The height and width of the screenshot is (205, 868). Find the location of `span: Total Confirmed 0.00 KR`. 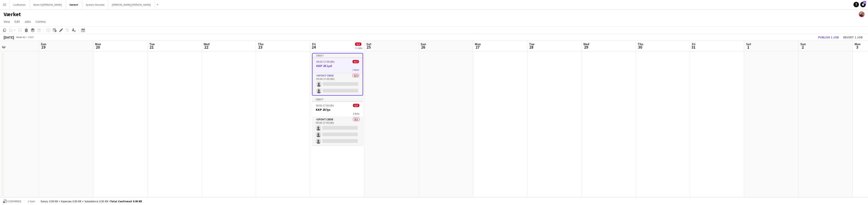

span: Total Confirmed 0.00 KR is located at coordinates (126, 201).